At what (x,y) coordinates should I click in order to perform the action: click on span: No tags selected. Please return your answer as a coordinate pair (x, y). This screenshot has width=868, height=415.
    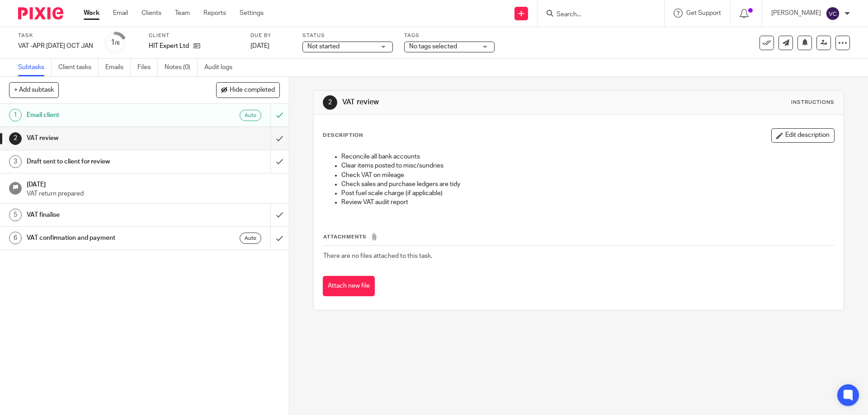
    Looking at the image, I should click on (433, 46).